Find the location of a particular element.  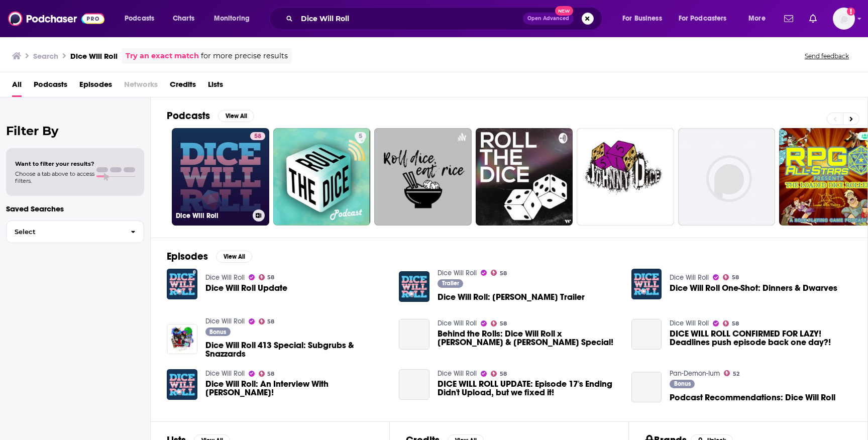

span: Dice Will Roll Update is located at coordinates (246, 288).